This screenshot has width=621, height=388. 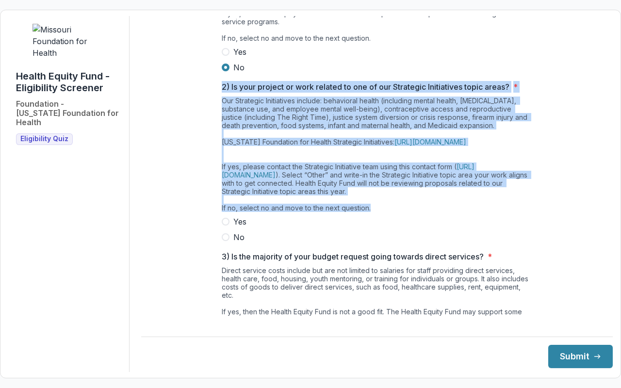 I want to click on img: Missouri Foundation for Health, so click(x=69, y=41).